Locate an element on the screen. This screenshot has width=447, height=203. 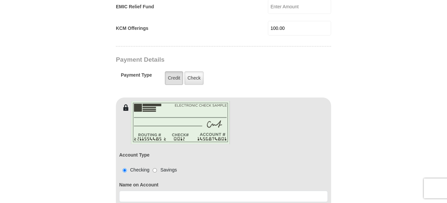
label: Name on Account is located at coordinates (224, 184).